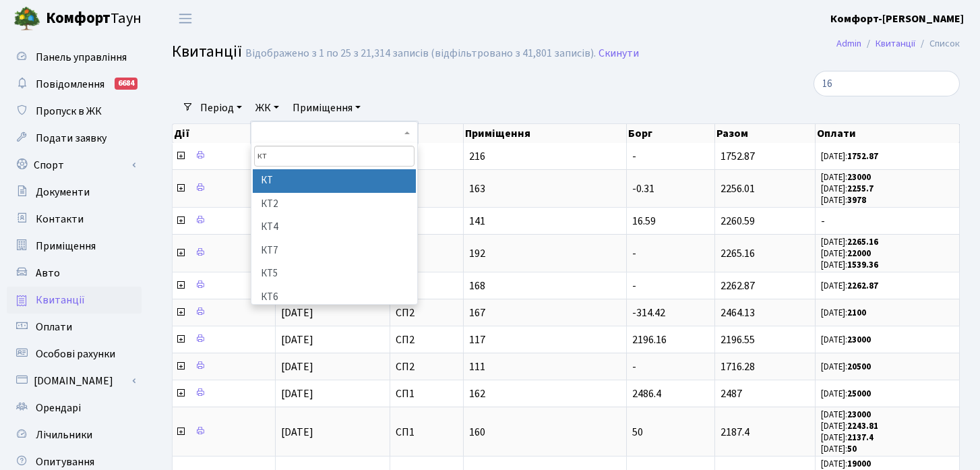 The height and width of the screenshot is (470, 980). What do you see at coordinates (81, 58) in the screenshot?
I see `span: Панель управління` at bounding box center [81, 58].